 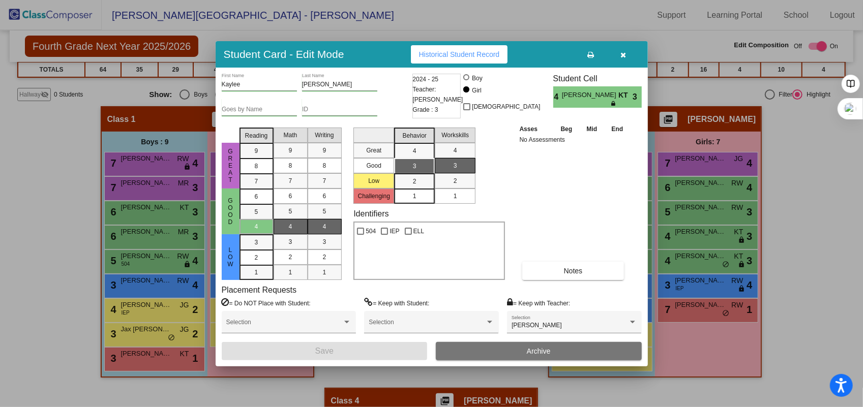 What do you see at coordinates (324, 135) in the screenshot?
I see `span: Writing` at bounding box center [324, 135].